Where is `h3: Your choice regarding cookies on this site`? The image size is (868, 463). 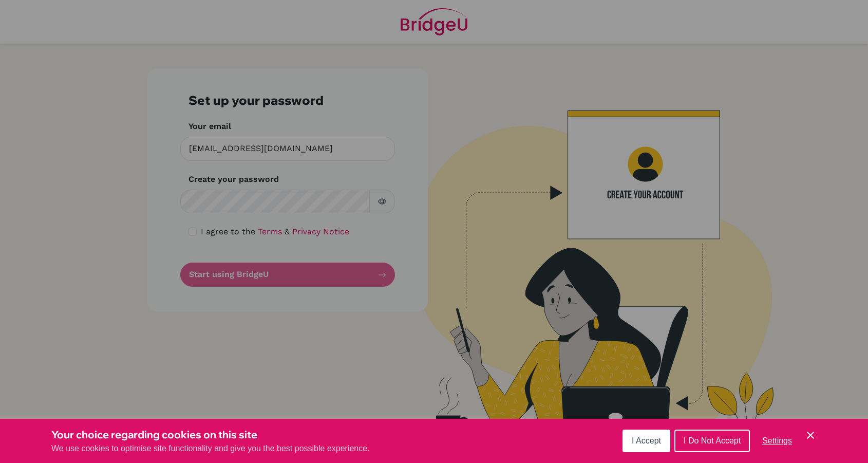
h3: Your choice regarding cookies on this site is located at coordinates (211, 435).